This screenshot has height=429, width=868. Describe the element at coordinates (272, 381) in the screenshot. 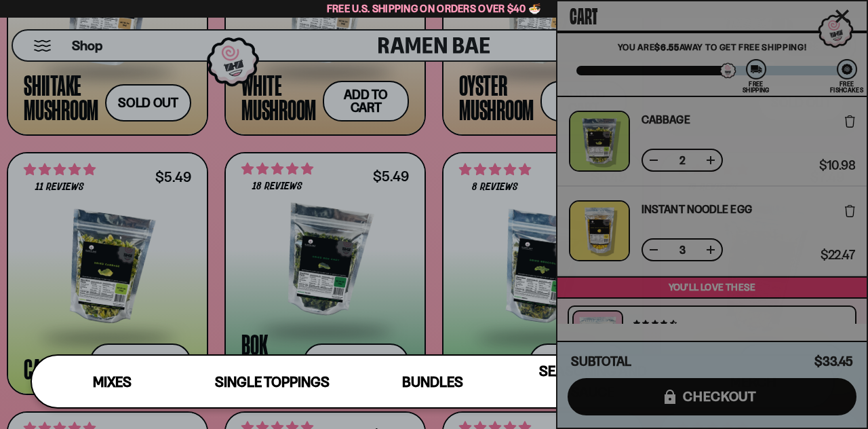

I see `a: Single Toppings` at that location.